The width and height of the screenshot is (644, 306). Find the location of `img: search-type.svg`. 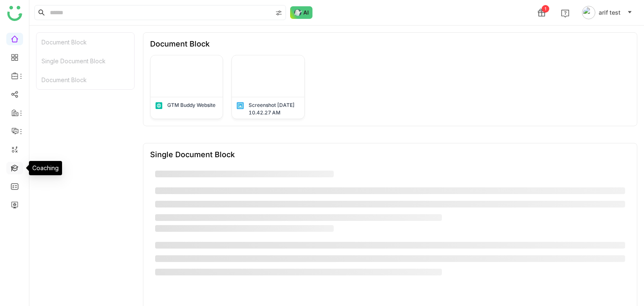

img: search-type.svg is located at coordinates (279, 13).